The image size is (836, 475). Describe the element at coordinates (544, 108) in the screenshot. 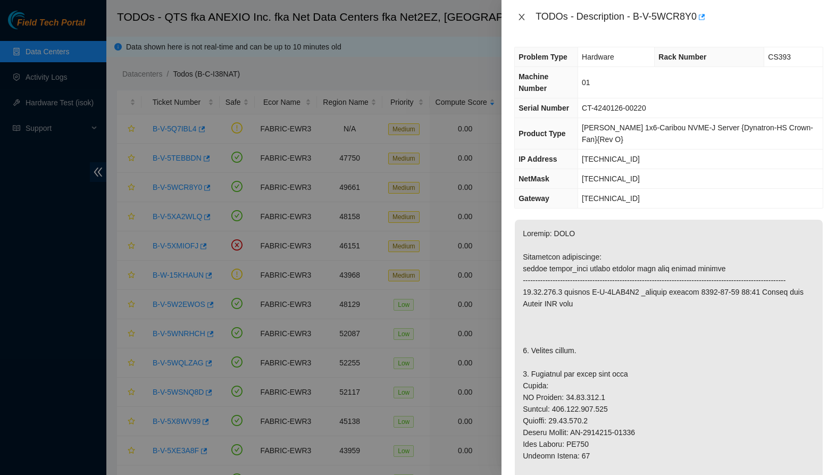

I see `span: Serial Number` at that location.